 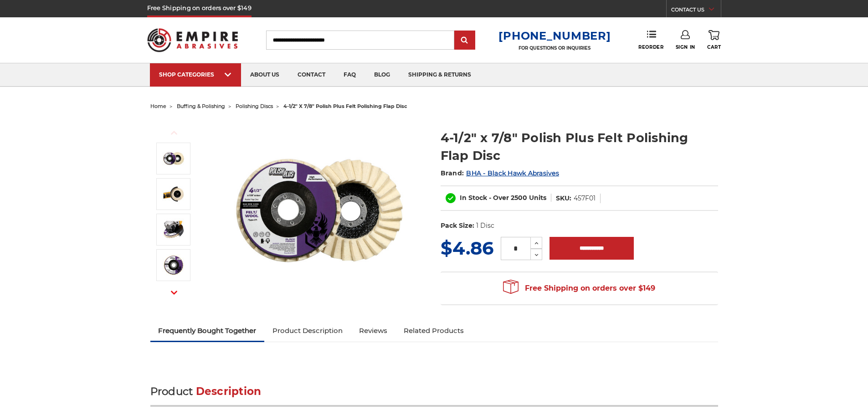 What do you see at coordinates (173, 230) in the screenshot?
I see `img: angle grinder buffing flap disc` at bounding box center [173, 230].